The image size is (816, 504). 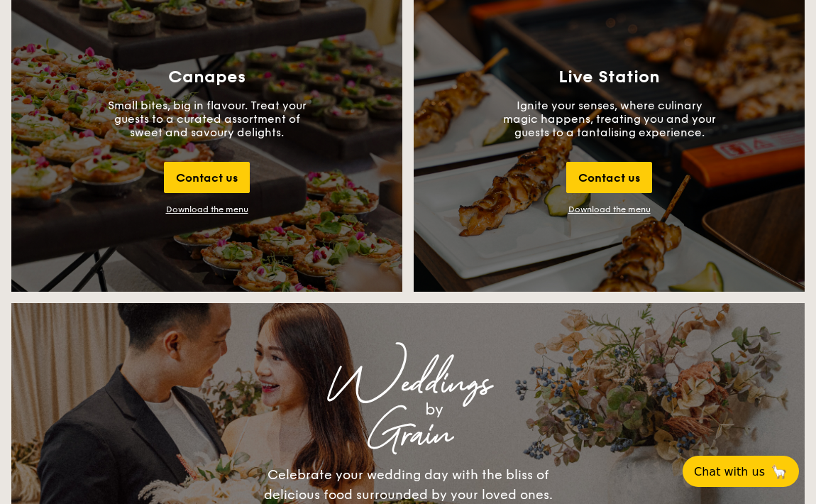 What do you see at coordinates (609, 77) in the screenshot?
I see `h3: Live Station` at bounding box center [609, 77].